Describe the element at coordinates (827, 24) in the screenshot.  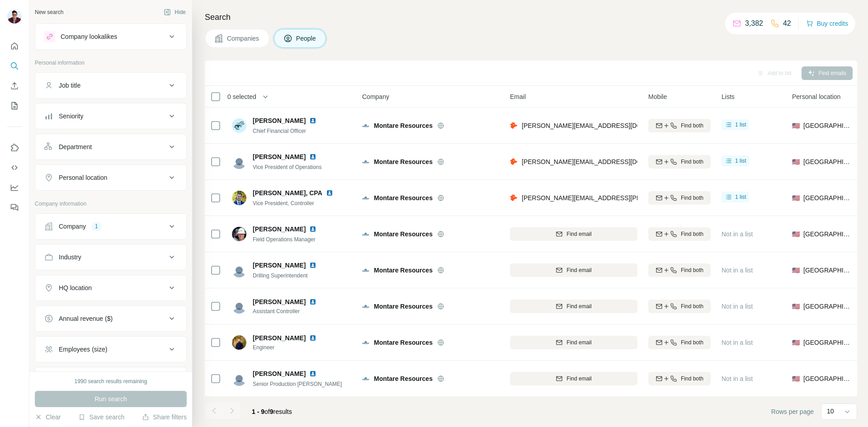
I see `button: Buy credits` at that location.